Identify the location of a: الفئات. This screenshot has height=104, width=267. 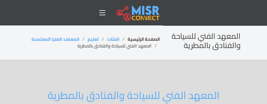
(113, 39).